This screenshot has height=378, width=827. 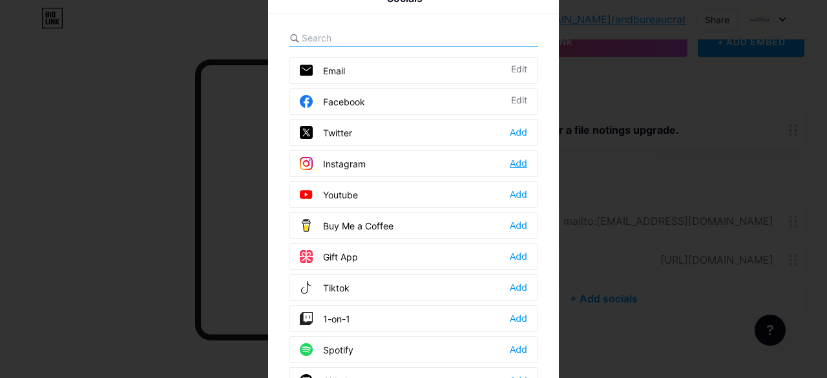 I want to click on div: Tiktok, so click(x=324, y=288).